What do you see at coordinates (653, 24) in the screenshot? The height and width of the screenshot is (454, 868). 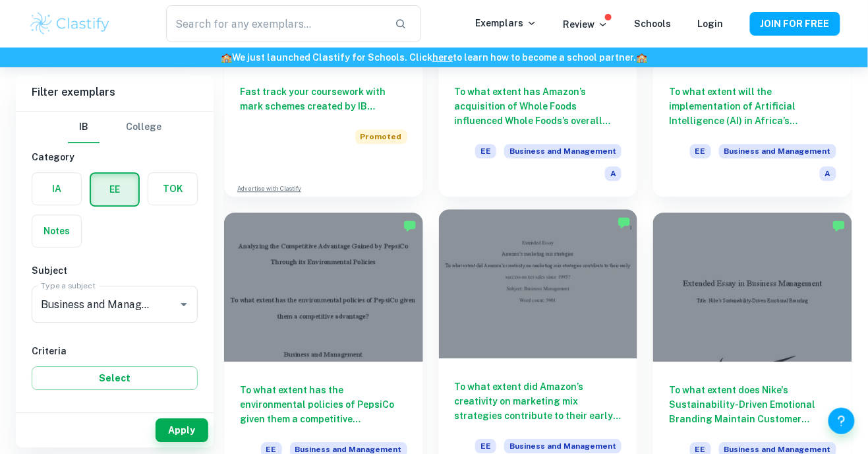 I see `a: Schools` at bounding box center [653, 24].